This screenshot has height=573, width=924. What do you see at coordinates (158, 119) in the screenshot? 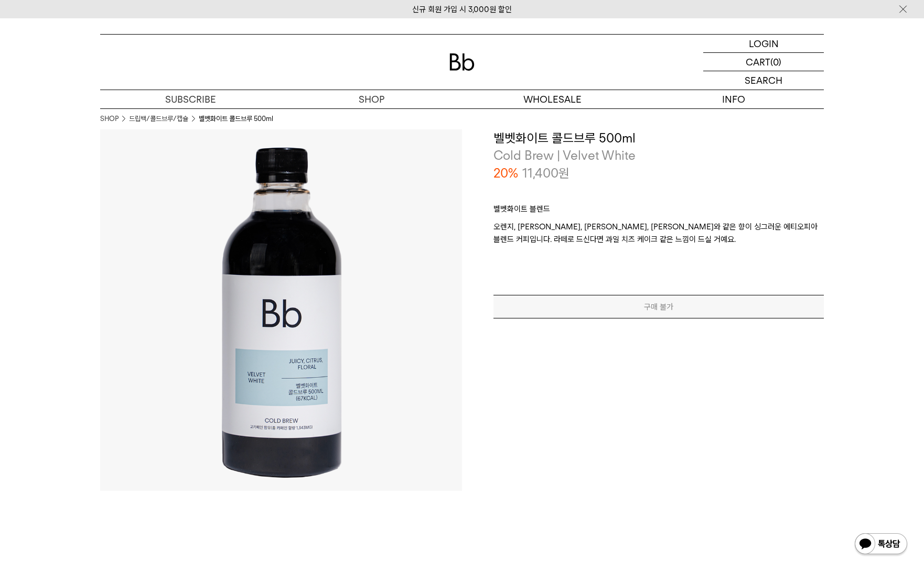
I see `a: 드립백/콜드브루/캡슐` at bounding box center [158, 119].